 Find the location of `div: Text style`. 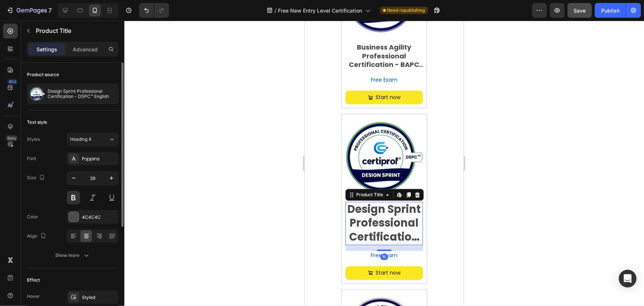

div: Text style is located at coordinates (37, 122).